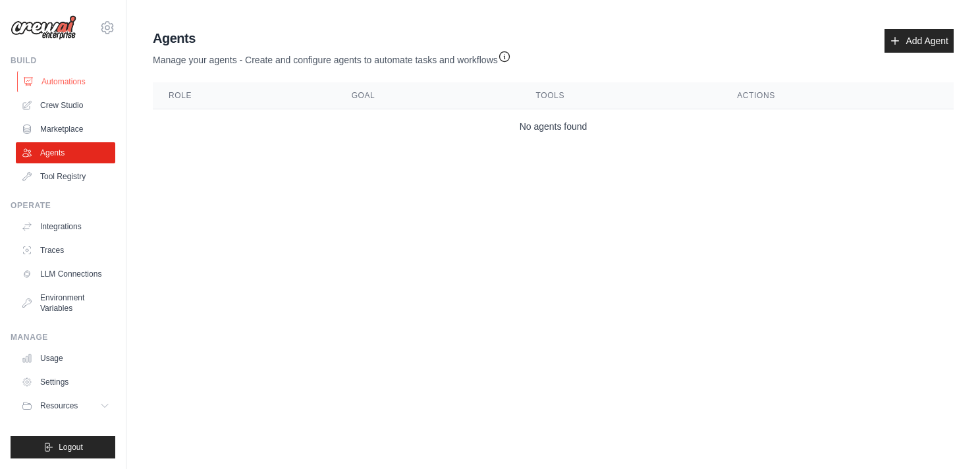  Describe the element at coordinates (58, 406) in the screenshot. I see `span: Resources` at that location.